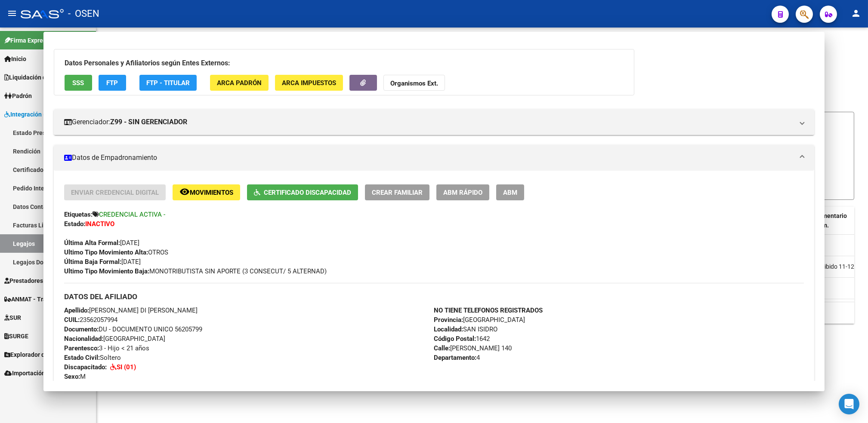 This screenshot has height=423, width=868. I want to click on span: ARCA Padrón, so click(239, 83).